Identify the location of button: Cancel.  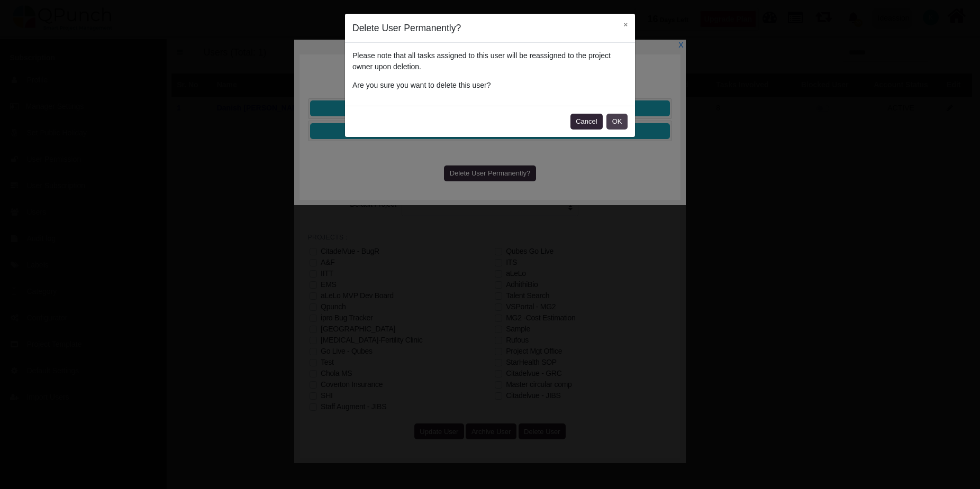
(586, 122).